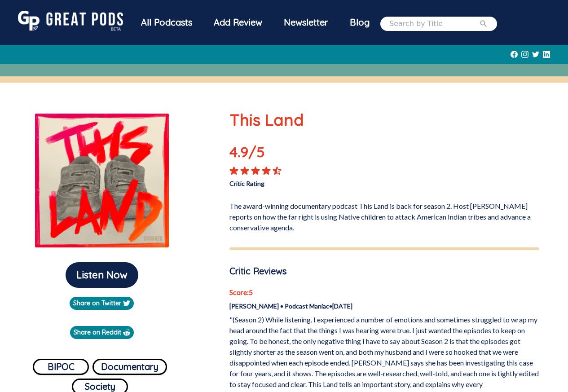 Image resolution: width=568 pixels, height=392 pixels. What do you see at coordinates (360, 23) in the screenshot?
I see `div: Blog` at bounding box center [360, 23].